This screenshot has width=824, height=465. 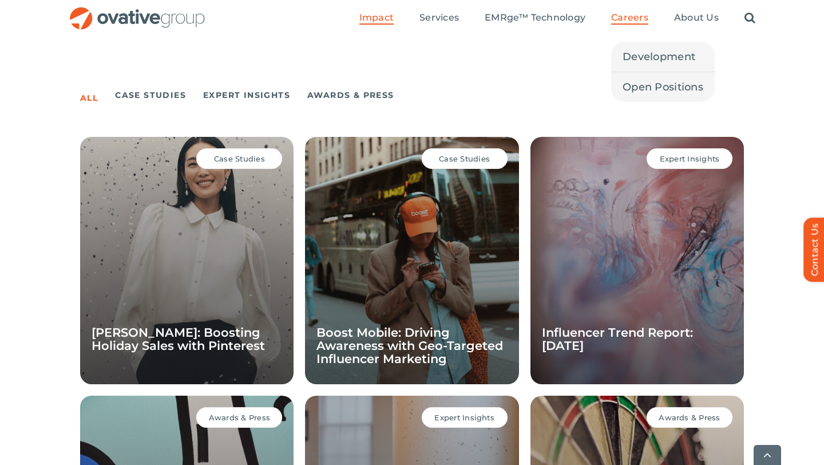 What do you see at coordinates (89, 98) in the screenshot?
I see `a: All` at bounding box center [89, 98].